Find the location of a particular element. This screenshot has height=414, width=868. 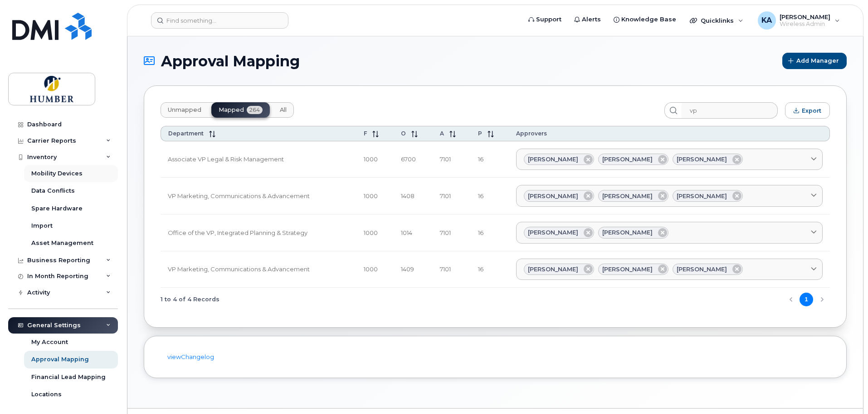

button: Add Manager is located at coordinates (815, 61).